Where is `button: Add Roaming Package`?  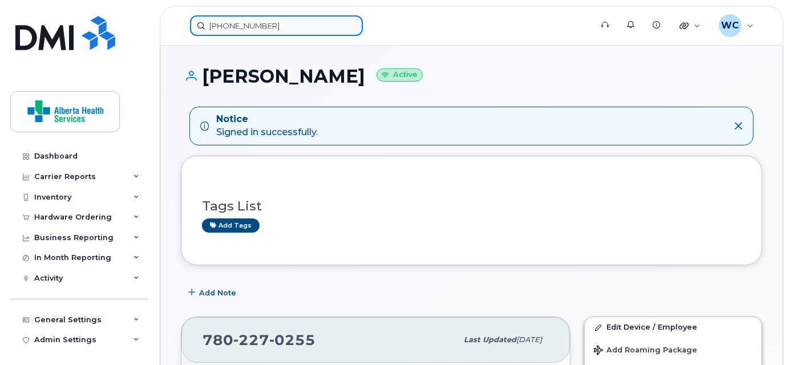
button: Add Roaming Package is located at coordinates (673, 349).